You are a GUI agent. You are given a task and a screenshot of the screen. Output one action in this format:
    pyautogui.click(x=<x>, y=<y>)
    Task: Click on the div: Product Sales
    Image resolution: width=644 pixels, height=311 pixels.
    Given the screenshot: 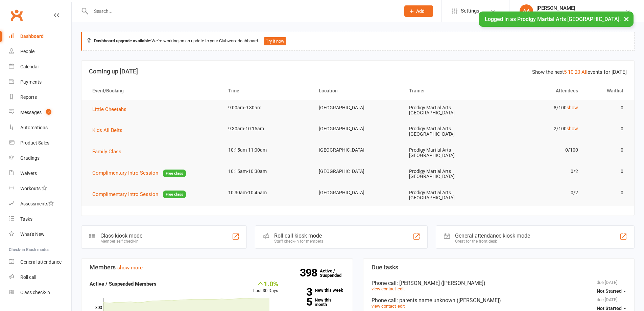 What is the action you would take?
    pyautogui.click(x=35, y=143)
    